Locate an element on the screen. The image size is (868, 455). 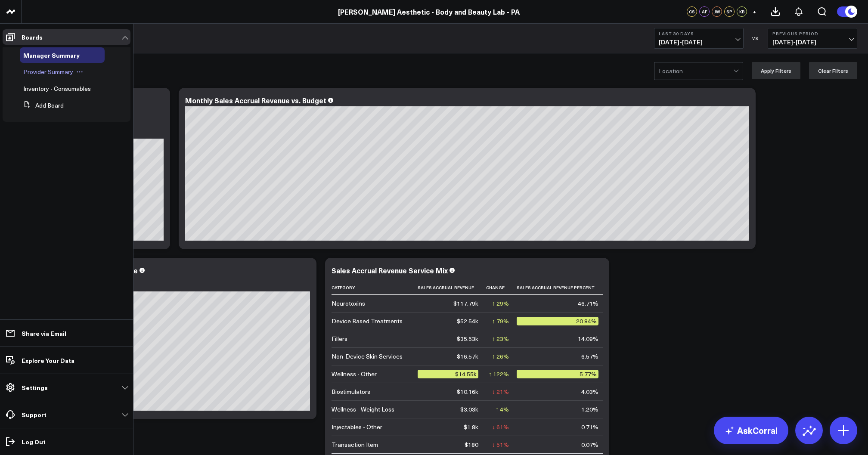
p: Support is located at coordinates (34, 414).